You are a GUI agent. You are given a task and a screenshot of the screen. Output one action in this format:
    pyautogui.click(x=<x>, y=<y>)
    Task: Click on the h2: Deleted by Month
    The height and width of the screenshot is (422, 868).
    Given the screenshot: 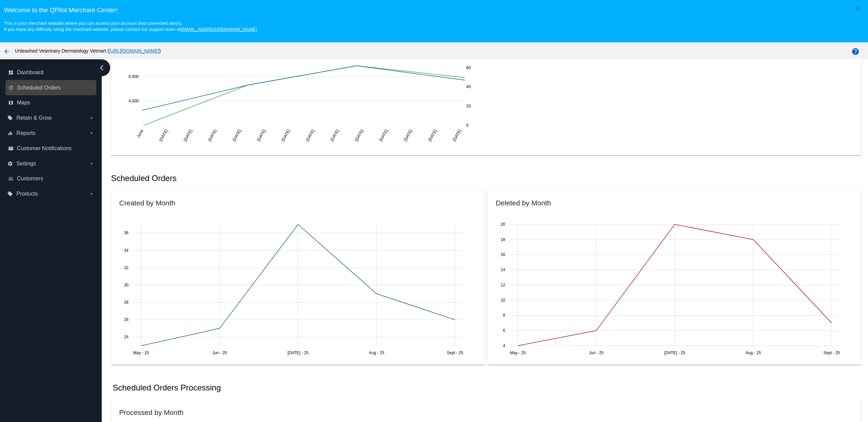 What is the action you would take?
    pyautogui.click(x=523, y=203)
    